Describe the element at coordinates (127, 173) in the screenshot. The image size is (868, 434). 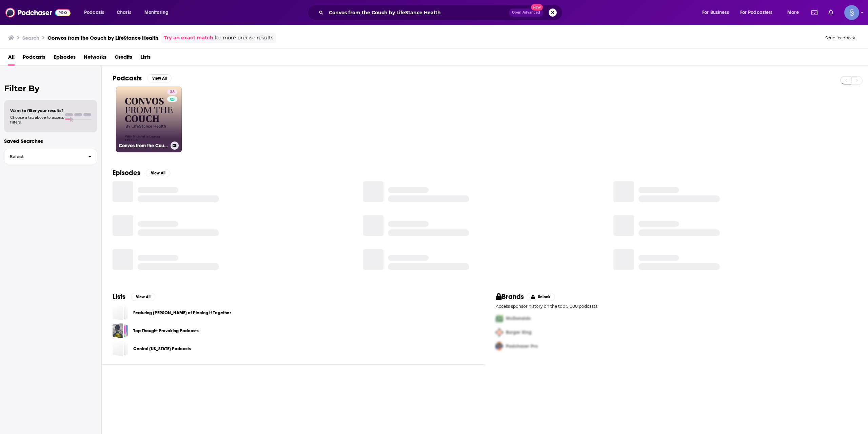
I see `h2: Episodes` at that location.